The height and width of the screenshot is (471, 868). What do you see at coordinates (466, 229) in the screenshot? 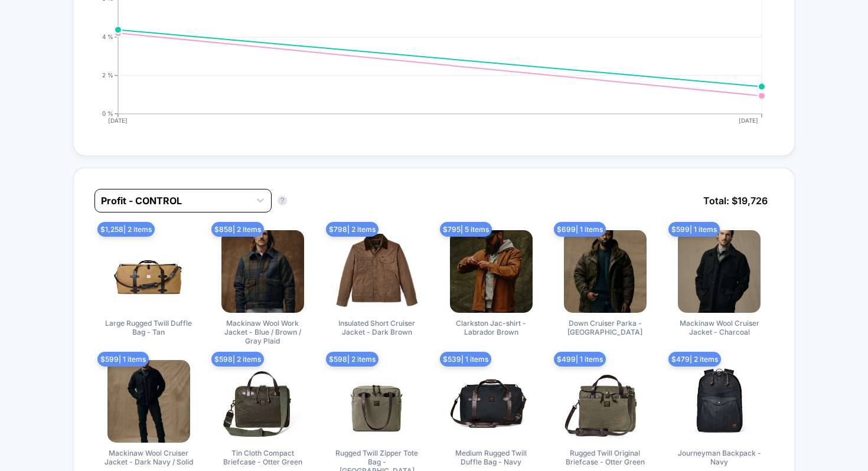
I see `span: $ 795 | 5 items` at bounding box center [466, 229].